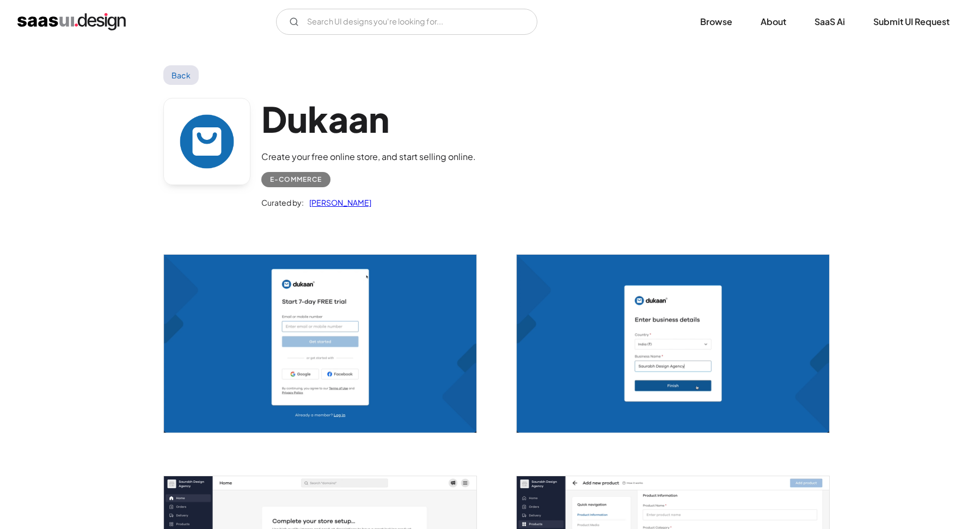 This screenshot has height=529, width=980. What do you see at coordinates (181, 75) in the screenshot?
I see `a: Back` at bounding box center [181, 75].